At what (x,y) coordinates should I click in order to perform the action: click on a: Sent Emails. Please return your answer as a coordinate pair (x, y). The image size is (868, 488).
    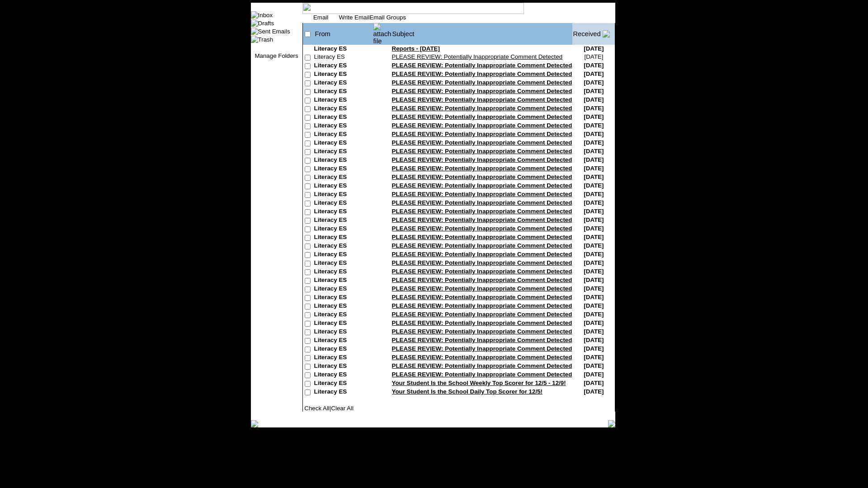
    Looking at the image, I should click on (274, 31).